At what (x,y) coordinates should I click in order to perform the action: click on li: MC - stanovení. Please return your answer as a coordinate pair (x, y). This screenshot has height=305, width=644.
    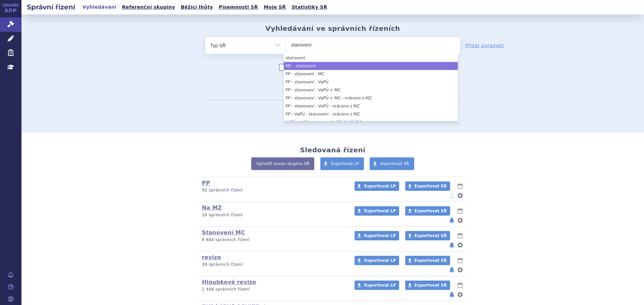
    Looking at the image, I should click on (371, 66).